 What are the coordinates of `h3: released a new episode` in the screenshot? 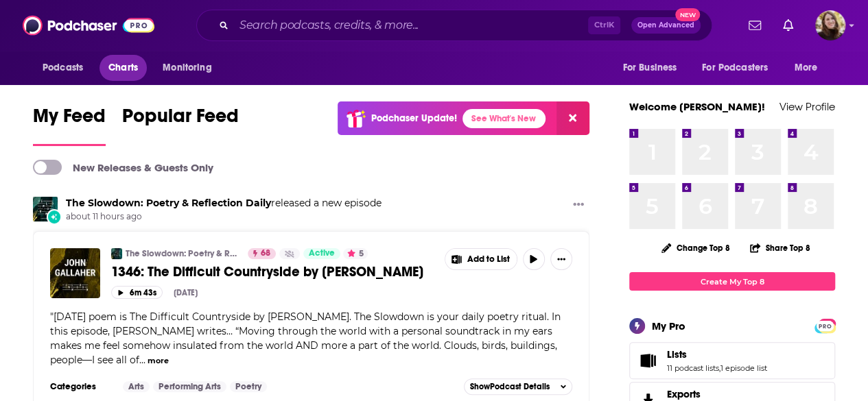 It's located at (224, 203).